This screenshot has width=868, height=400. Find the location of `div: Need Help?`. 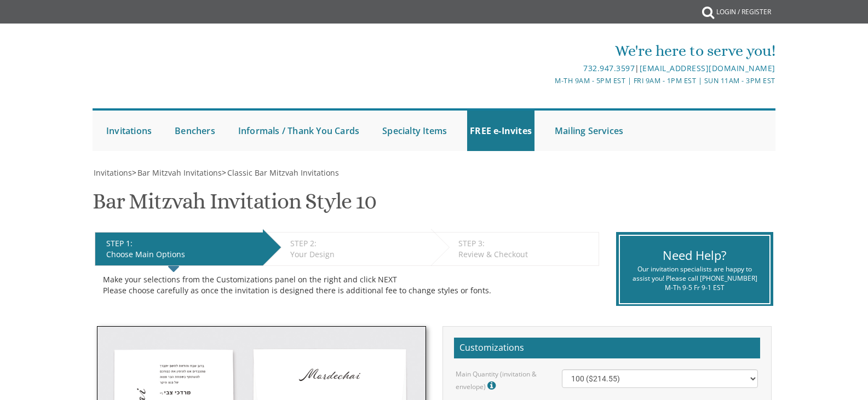

div: Need Help? is located at coordinates (694, 255).